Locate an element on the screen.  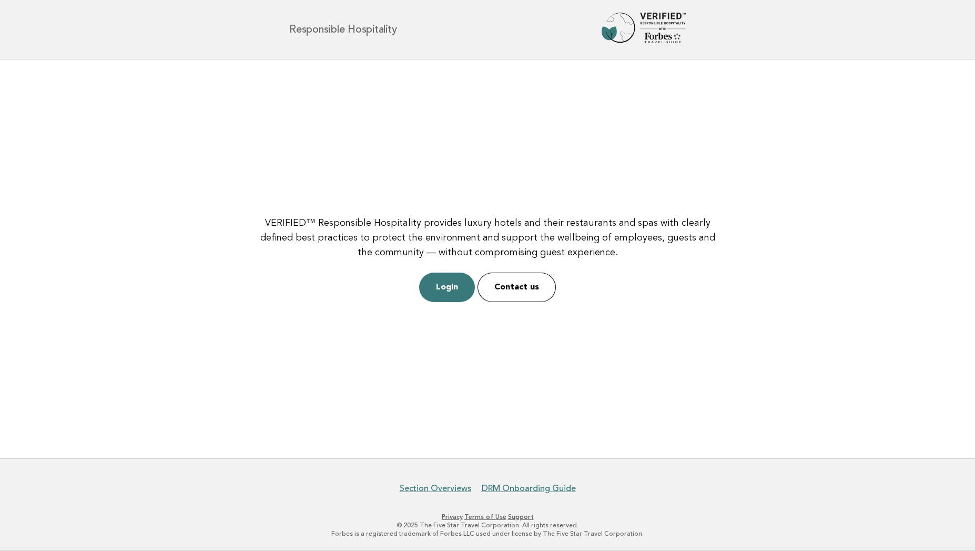
p: Forbes is a registered trademark of Forbes LLC used under license by The Five Star Travel Corpora... is located at coordinates (488, 534).